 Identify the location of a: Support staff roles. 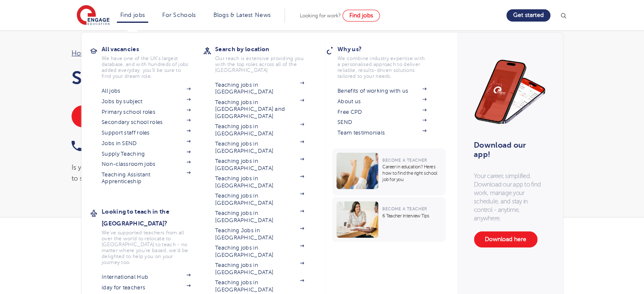
(146, 133).